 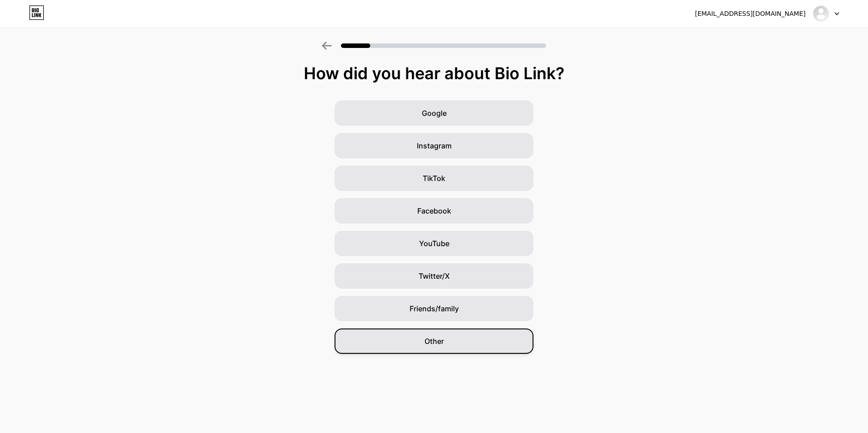 What do you see at coordinates (434, 211) in the screenshot?
I see `span: Facebook` at bounding box center [434, 211].